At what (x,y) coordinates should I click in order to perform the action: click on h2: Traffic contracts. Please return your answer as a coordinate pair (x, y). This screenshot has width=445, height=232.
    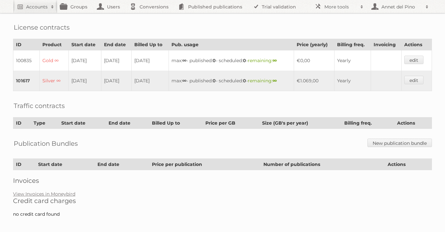
    Looking at the image, I should click on (39, 106).